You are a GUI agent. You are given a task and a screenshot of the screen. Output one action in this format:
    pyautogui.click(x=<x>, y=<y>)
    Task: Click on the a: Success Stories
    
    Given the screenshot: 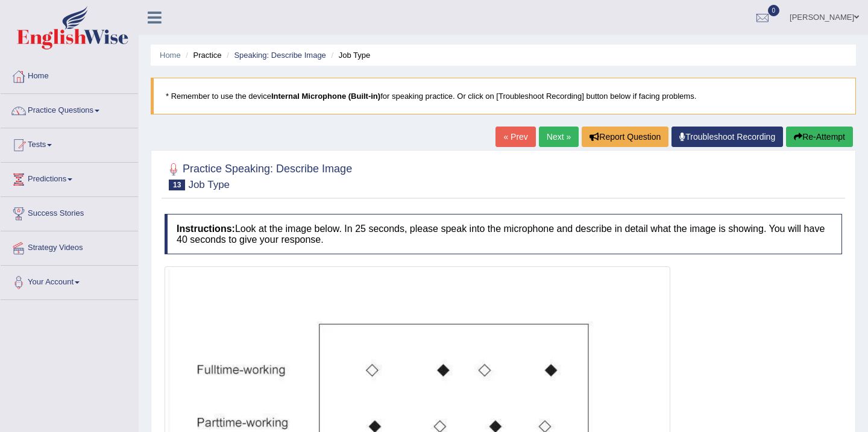 What is the action you would take?
    pyautogui.click(x=70, y=212)
    